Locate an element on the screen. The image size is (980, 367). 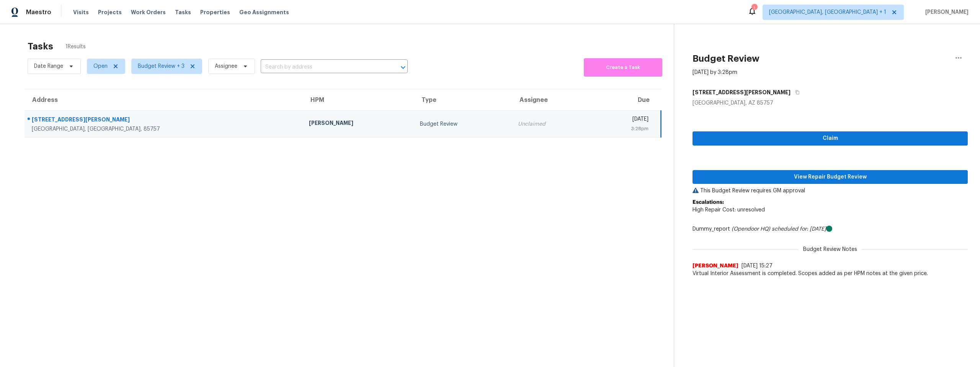
button: Claim is located at coordinates (830, 138).